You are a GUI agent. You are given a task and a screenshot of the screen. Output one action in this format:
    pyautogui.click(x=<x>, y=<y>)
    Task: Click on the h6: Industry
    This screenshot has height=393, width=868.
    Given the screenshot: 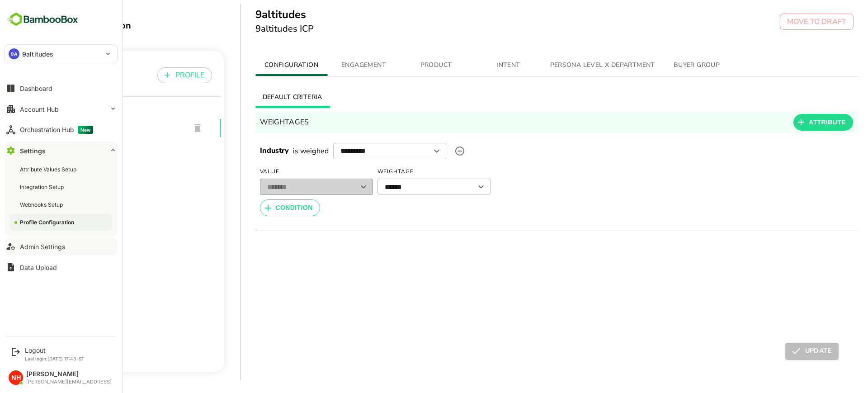 What is the action you would take?
    pyautogui.click(x=243, y=151)
    